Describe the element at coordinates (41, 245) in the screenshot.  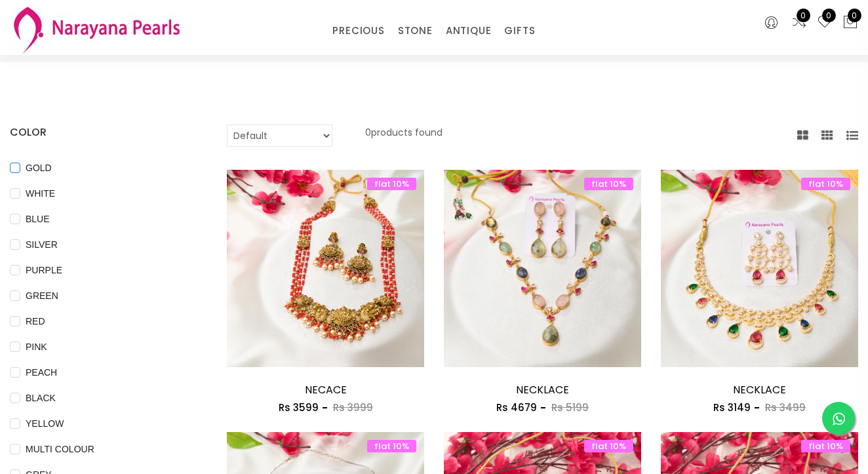
I see `span: SILVER` at that location.